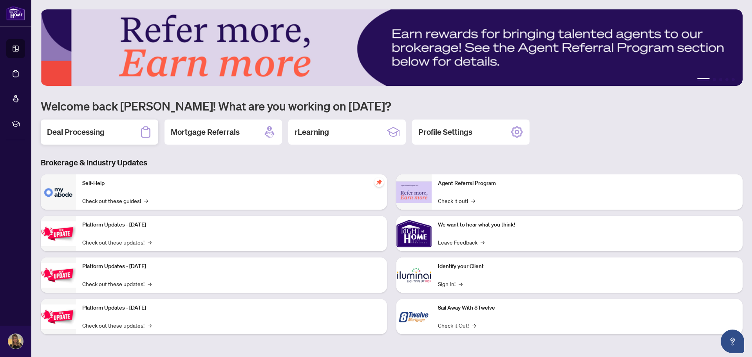 The height and width of the screenshot is (357, 752). Describe the element at coordinates (721, 80) in the screenshot. I see `button: 3` at that location.